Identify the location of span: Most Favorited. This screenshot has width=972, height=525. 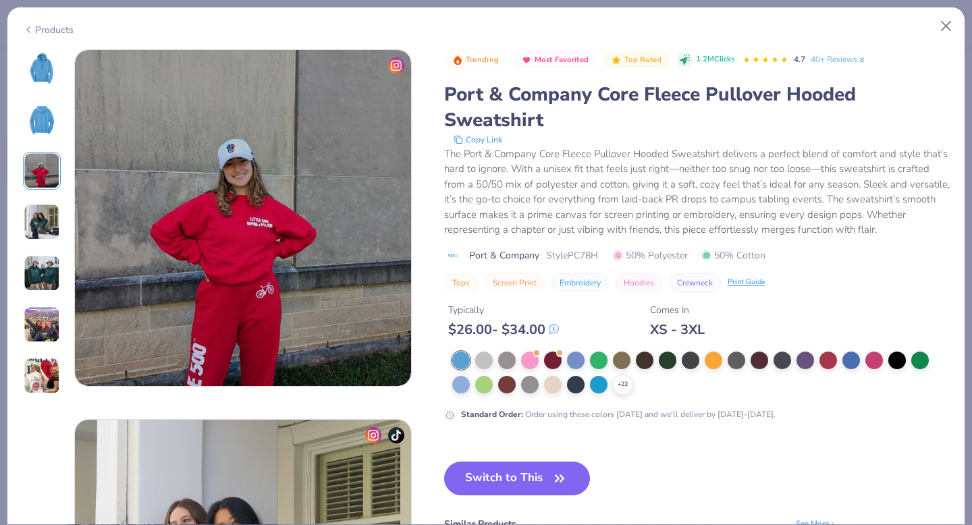
(562, 59).